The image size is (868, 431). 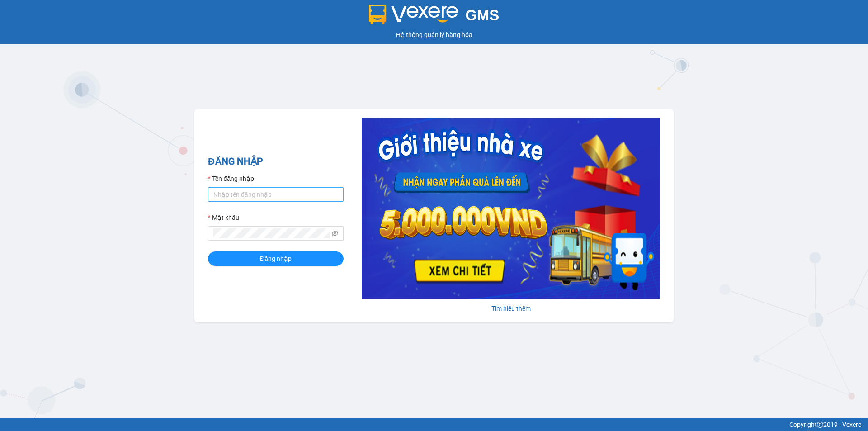 What do you see at coordinates (231, 179) in the screenshot?
I see `label: Tên đăng nhập` at bounding box center [231, 179].